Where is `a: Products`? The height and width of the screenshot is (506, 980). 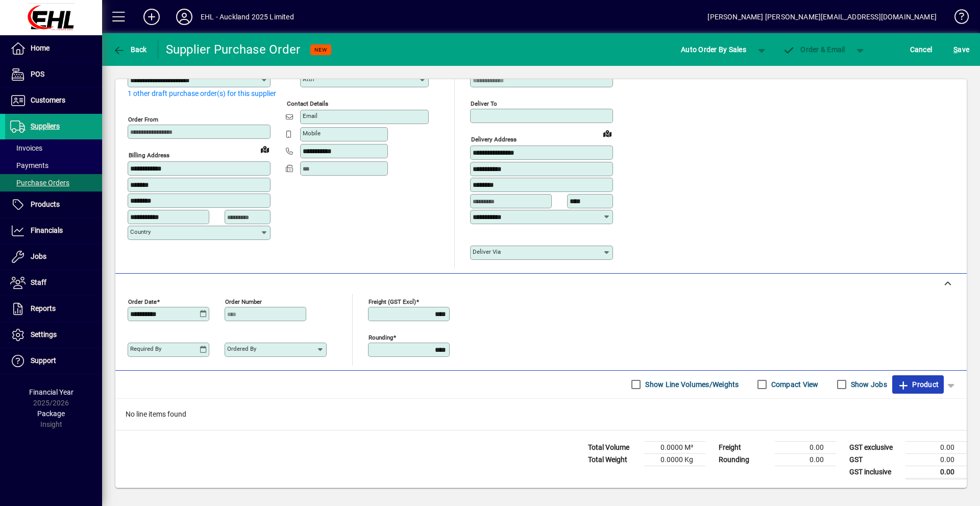 a: Products is located at coordinates (53, 205).